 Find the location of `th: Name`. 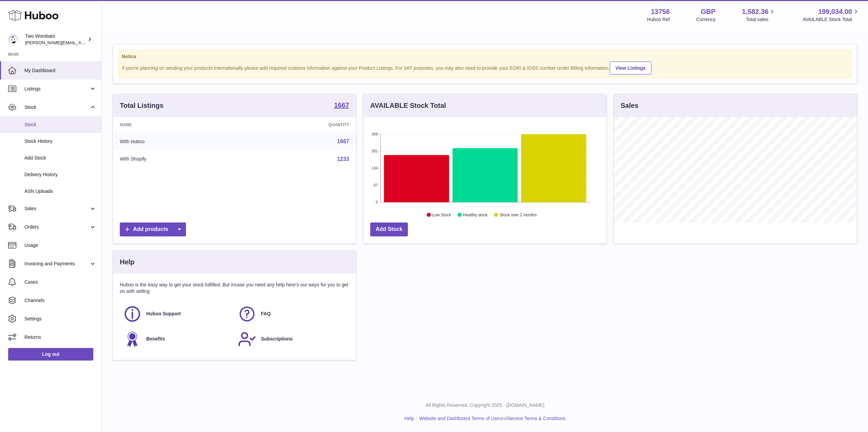

th: Name is located at coordinates (178, 124).